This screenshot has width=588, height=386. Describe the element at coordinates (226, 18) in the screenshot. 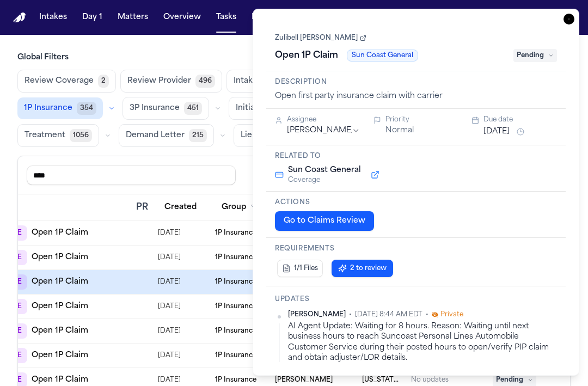

I see `a: Tasks` at that location.